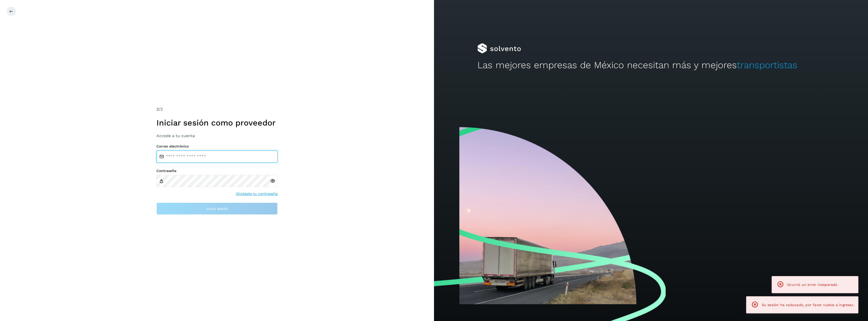 The image size is (868, 321). What do you see at coordinates (767, 65) in the screenshot?
I see `span: transportistas` at bounding box center [767, 65].